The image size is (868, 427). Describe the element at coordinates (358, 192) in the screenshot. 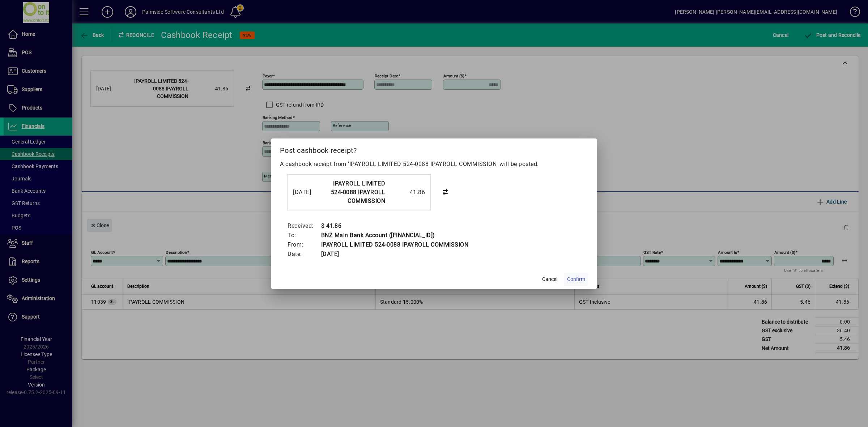

I see `strong: IPAYROLL LIMITED 524-0088 IPAYROLL COMMISSION` at that location.